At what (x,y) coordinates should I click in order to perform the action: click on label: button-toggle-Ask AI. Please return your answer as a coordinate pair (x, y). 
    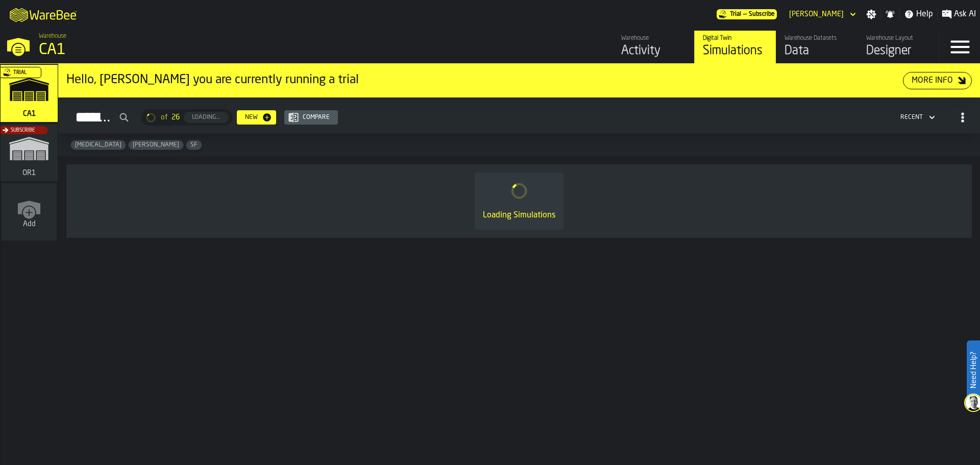
    Looking at the image, I should click on (959, 14).